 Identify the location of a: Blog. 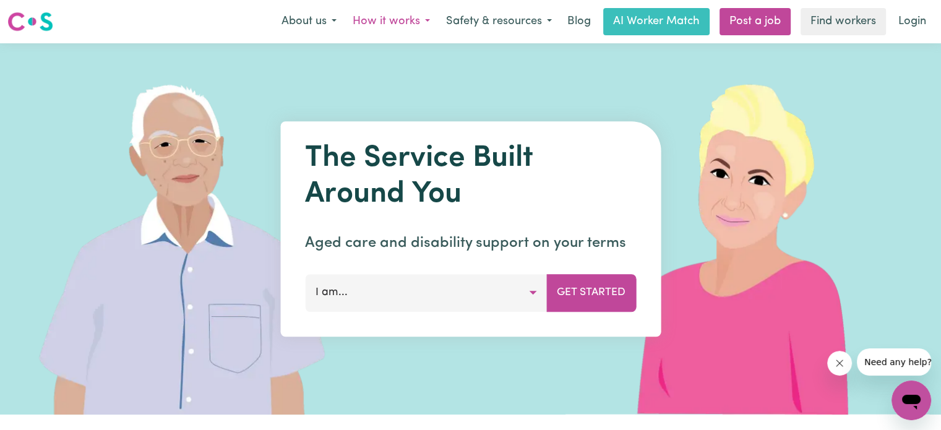
(579, 22).